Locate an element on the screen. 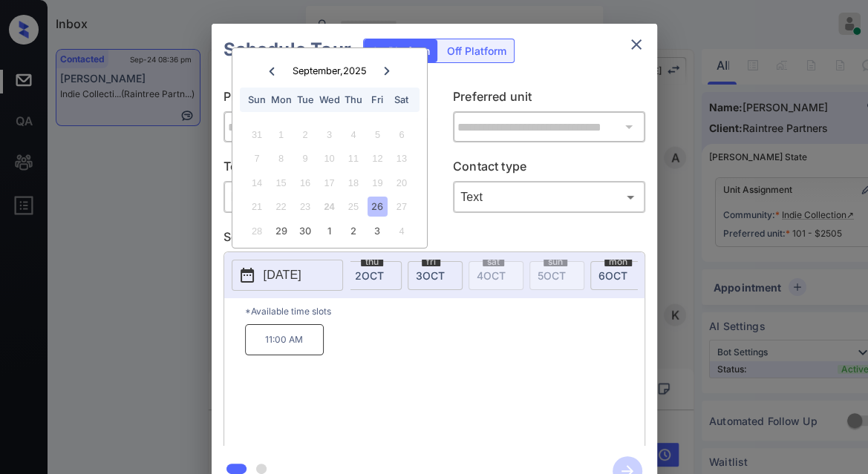 This screenshot has width=868, height=474. div: Not available Monday, September 1st, 2025 is located at coordinates (280, 134).